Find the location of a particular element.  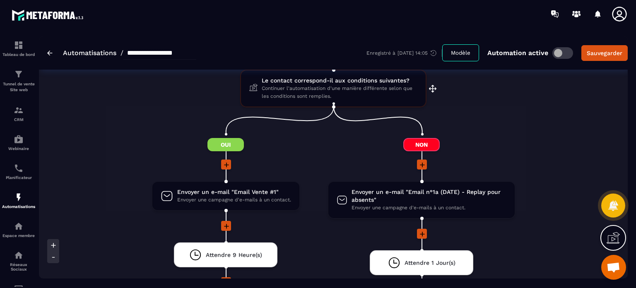

img: scheduler is located at coordinates (19, 168).